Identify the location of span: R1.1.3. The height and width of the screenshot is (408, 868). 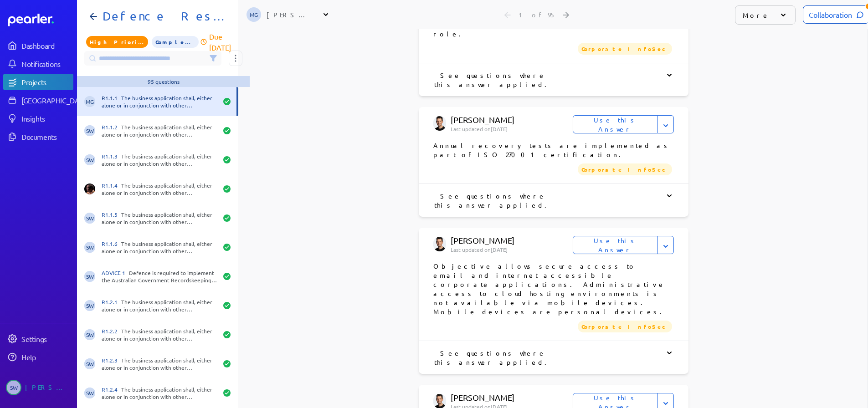
(111, 156).